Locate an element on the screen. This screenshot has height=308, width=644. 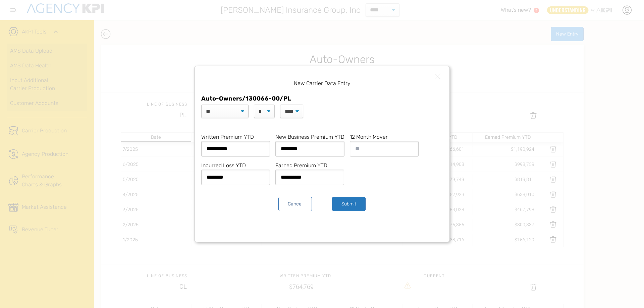
h1: New Carrier Data Entry is located at coordinates (322, 84).